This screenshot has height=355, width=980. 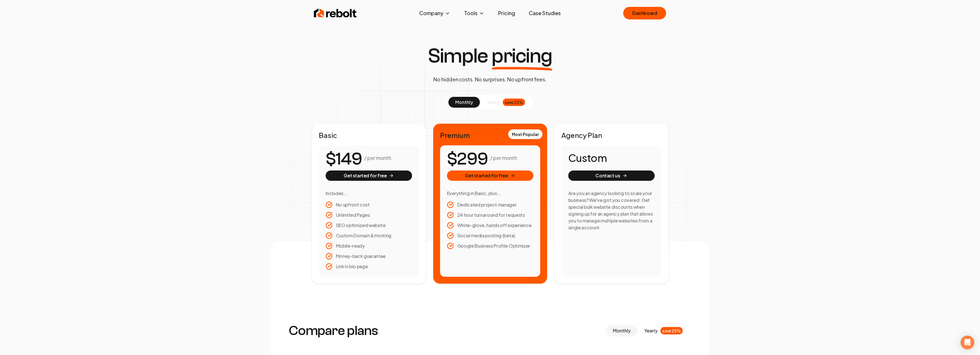 I want to click on div: Open Intercom Messenger, so click(x=967, y=342).